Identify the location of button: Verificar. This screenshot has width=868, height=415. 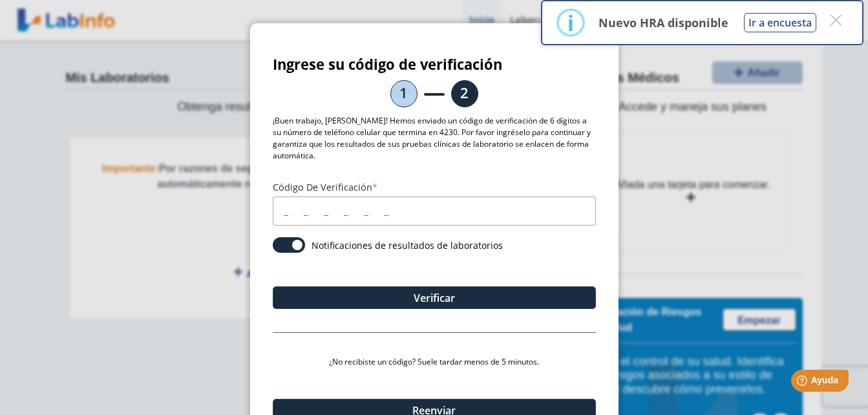
(435, 297).